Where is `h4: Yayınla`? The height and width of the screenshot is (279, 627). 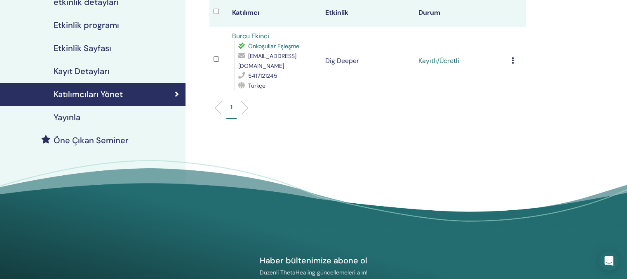
h4: Yayınla is located at coordinates (67, 117).